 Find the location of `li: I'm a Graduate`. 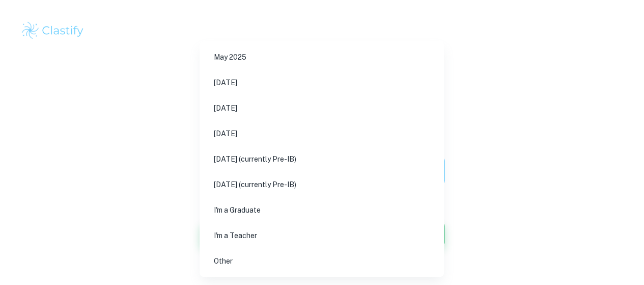

li: I'm a Graduate is located at coordinates (322, 210).